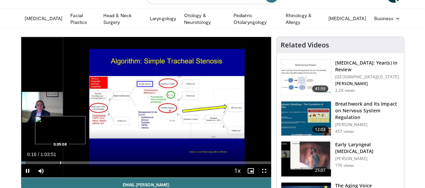  Describe the element at coordinates (122, 19) in the screenshot. I see `a: Head & Neck Surgery` at that location.